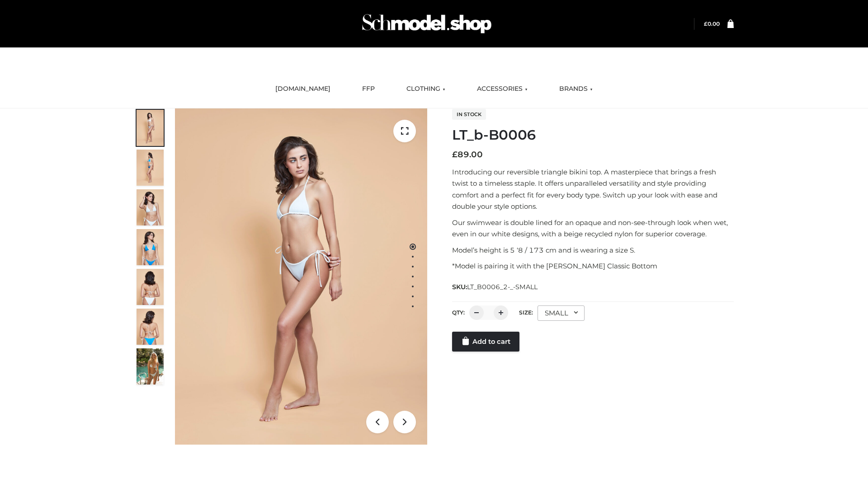 The height and width of the screenshot is (488, 868). What do you see at coordinates (593, 228) in the screenshot?
I see `p: Our swimwear is double lined for an opaque and non-see-through look when wet, even in our white d...` at bounding box center [593, 228].